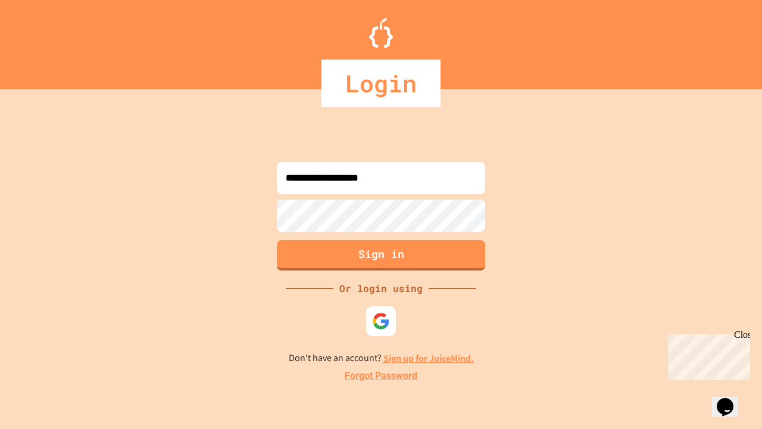 The width and height of the screenshot is (762, 429). Describe the element at coordinates (381, 358) in the screenshot. I see `p: Don't have an account?` at that location.